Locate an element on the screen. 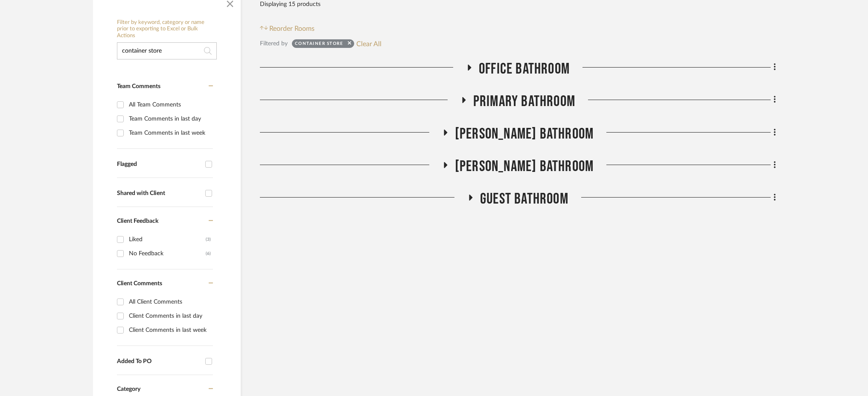  input: Search within 15 results is located at coordinates (167, 51).